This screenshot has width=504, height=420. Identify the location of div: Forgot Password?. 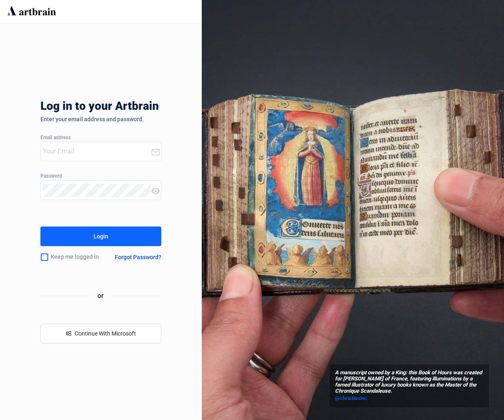
(138, 257).